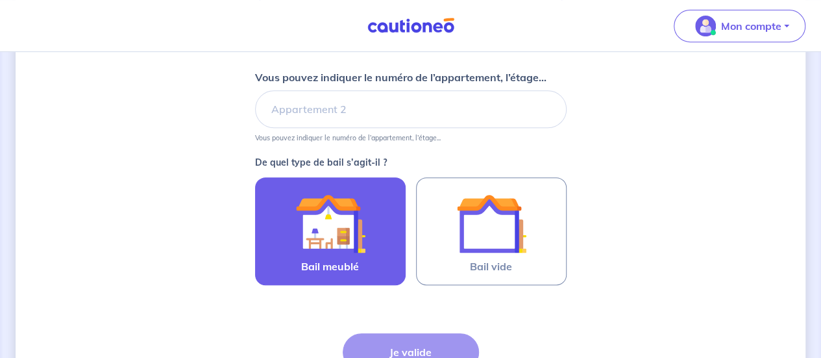 The image size is (821, 358). Describe the element at coordinates (330, 266) in the screenshot. I see `span: Bail meublé` at that location.